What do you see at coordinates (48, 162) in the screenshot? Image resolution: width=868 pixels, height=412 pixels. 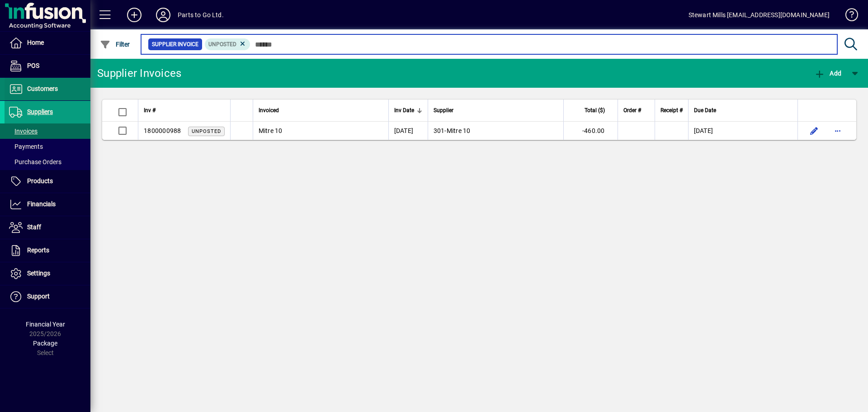 I see `a: Purchase Orders` at bounding box center [48, 162].